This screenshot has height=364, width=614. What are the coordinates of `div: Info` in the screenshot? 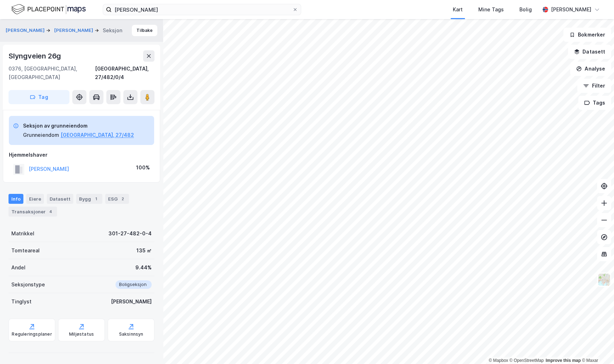 It's located at (16, 199).